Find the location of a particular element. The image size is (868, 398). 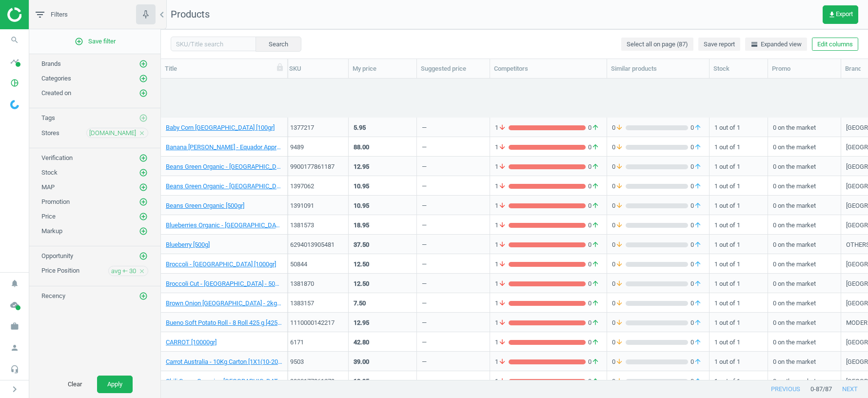

div: SKU is located at coordinates (316, 69).